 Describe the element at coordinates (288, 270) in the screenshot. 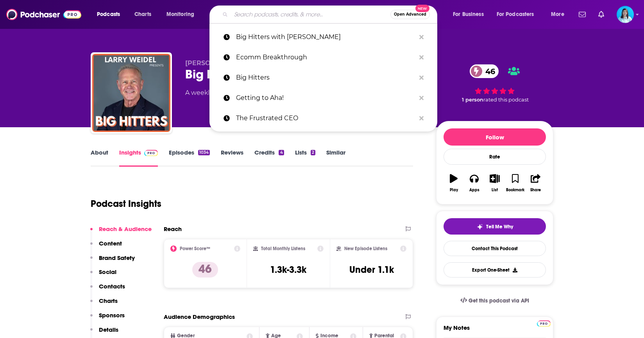

I see `h3: 1.3k-3.3k` at that location.